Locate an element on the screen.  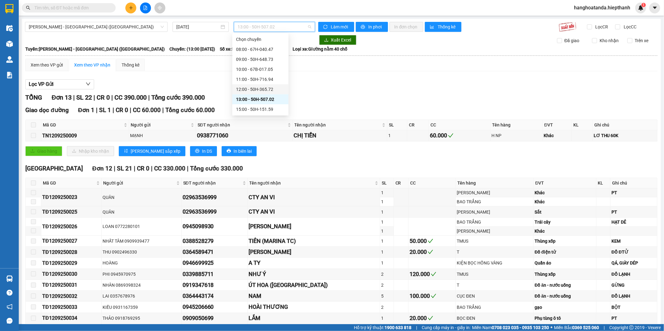
span: Trên xe is located at coordinates (642, 41).